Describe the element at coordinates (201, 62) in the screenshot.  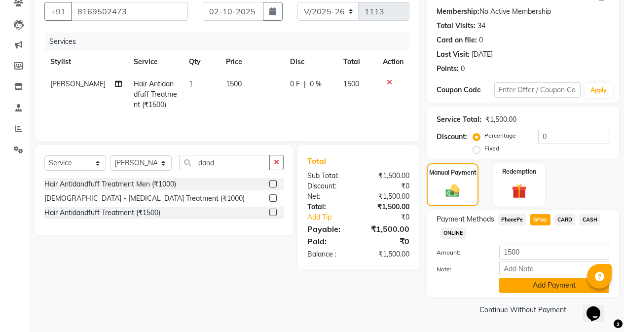
I see `th: Qty` at that location.